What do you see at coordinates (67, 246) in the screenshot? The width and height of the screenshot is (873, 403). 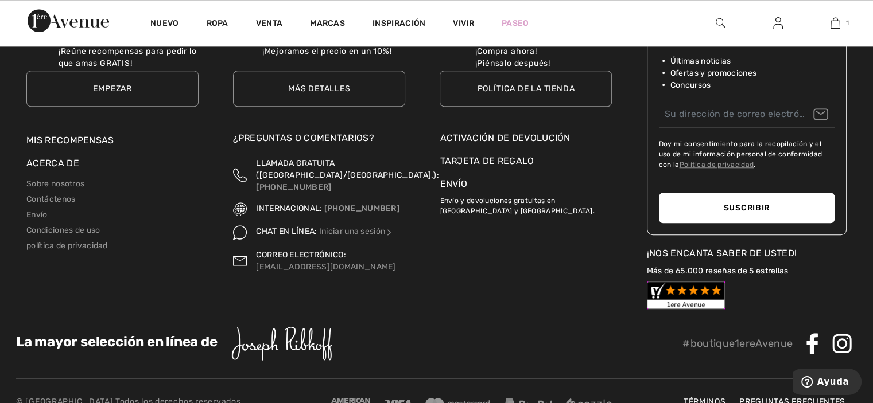 I see `font: política de privacidad` at bounding box center [67, 246].